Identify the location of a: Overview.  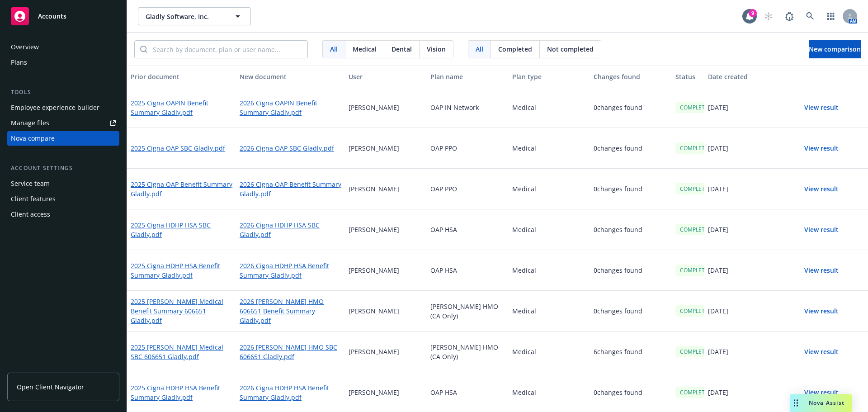
(63, 47).